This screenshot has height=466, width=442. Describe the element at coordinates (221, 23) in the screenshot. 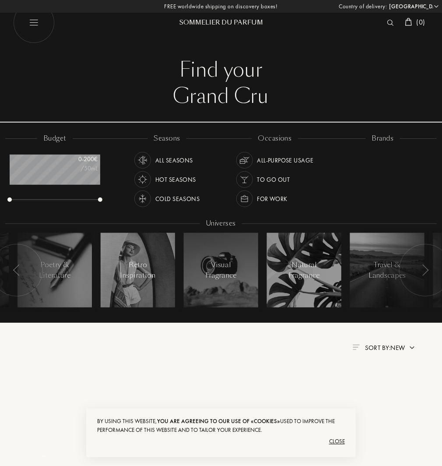

I see `div: Sommelier du Parfum` at that location.